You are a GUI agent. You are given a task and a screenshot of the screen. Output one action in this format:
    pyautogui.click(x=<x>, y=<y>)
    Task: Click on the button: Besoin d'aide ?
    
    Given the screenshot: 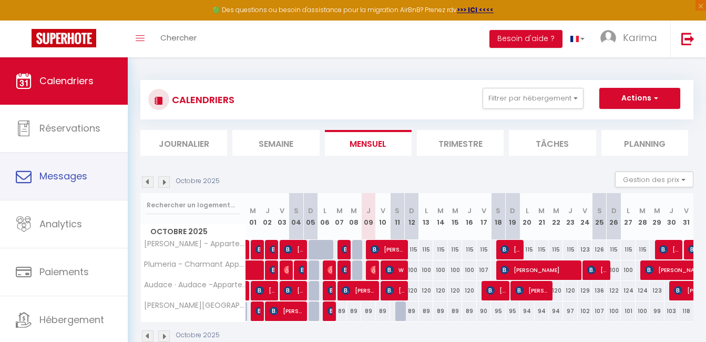 What is the action you would take?
    pyautogui.click(x=526, y=39)
    